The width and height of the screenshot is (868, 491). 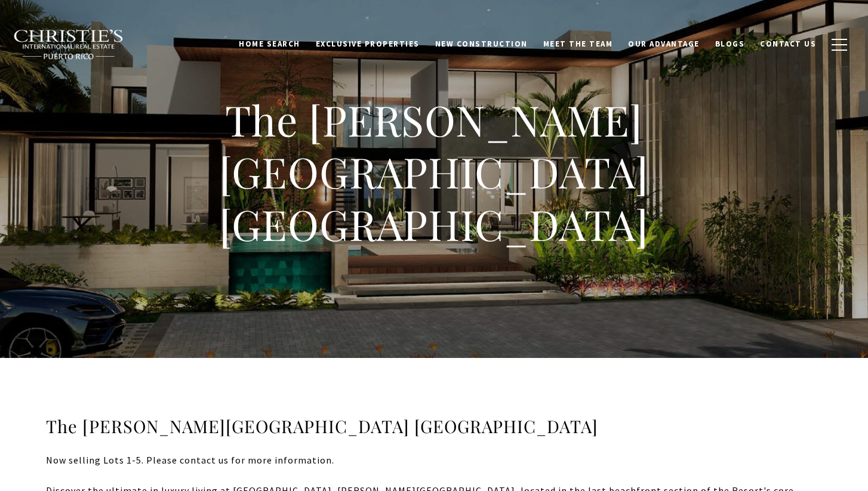 What do you see at coordinates (481, 44) in the screenshot?
I see `a: New Construction` at bounding box center [481, 44].